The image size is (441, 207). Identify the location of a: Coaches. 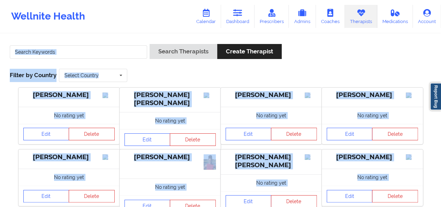
(330, 16).